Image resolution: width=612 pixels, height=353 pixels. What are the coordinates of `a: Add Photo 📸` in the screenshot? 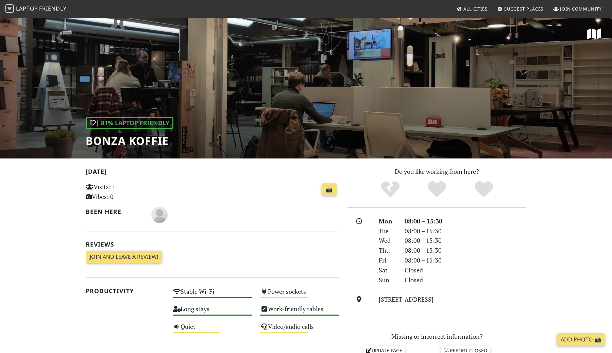 It's located at (581, 340).